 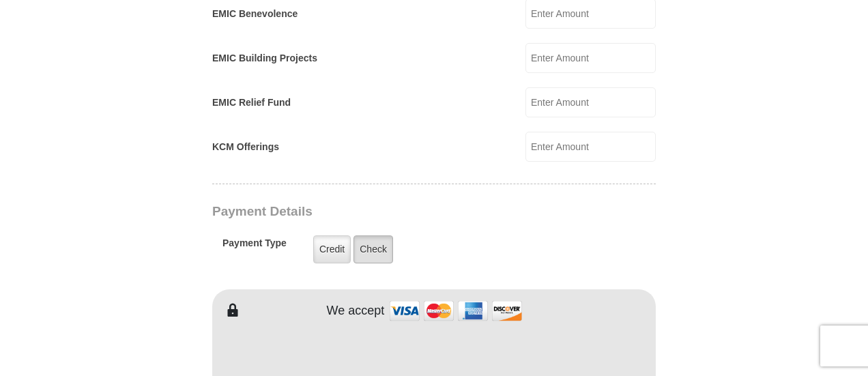 I want to click on label: EMIC Building Projects, so click(x=265, y=58).